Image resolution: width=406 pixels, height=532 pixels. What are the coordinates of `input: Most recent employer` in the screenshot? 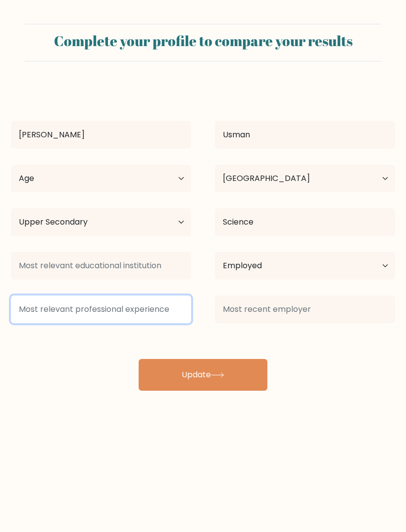 It's located at (305, 310).